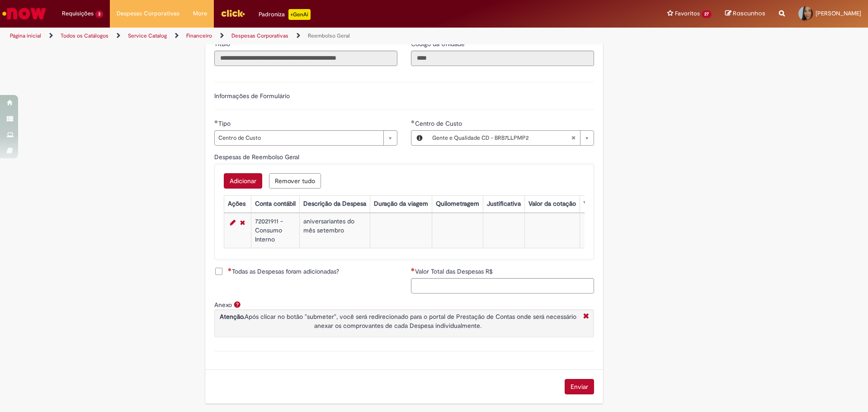 The height and width of the screenshot is (412, 868). What do you see at coordinates (687, 14) in the screenshot?
I see `span: Favoritos` at bounding box center [687, 14].